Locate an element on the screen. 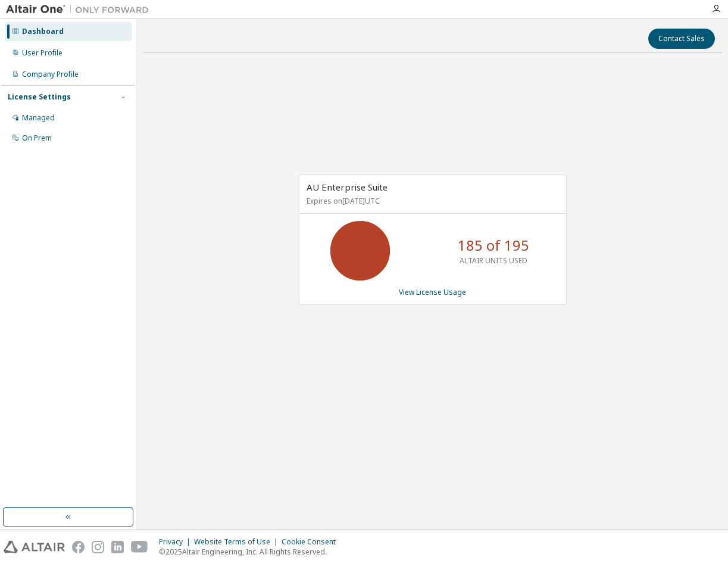 Image resolution: width=728 pixels, height=564 pixels. p: ALTAIR UNITS USED is located at coordinates (493, 260).